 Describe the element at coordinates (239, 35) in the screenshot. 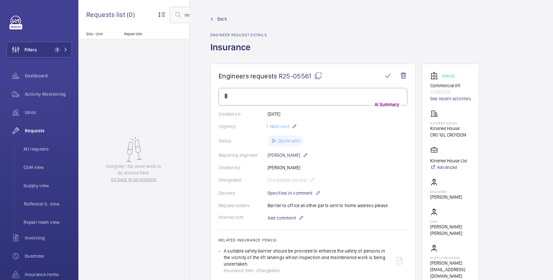

I see `h2: Engineer request details` at that location.